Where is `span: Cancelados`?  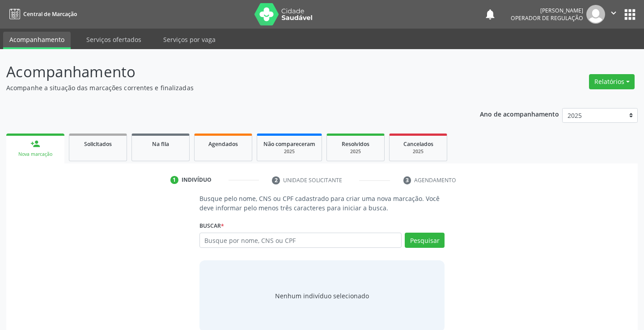 span: Cancelados is located at coordinates (418, 144).